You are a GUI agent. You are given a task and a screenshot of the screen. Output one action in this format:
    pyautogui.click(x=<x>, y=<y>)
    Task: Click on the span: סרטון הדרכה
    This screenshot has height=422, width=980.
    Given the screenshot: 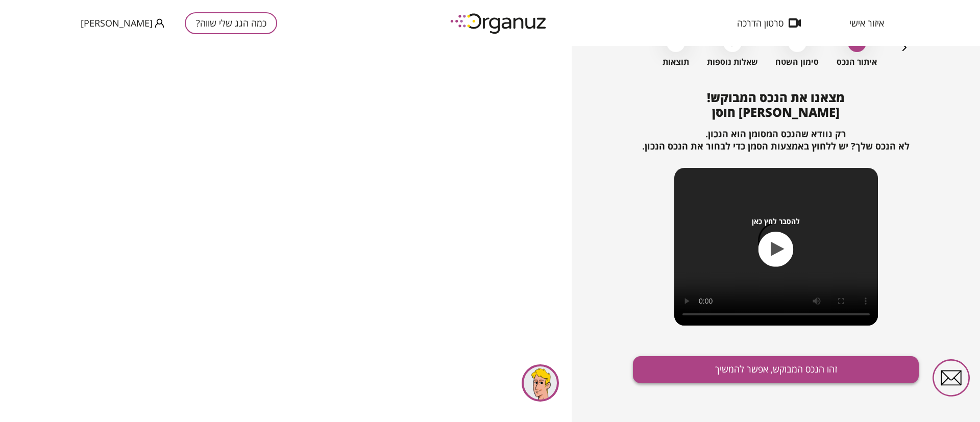 What is the action you would take?
    pyautogui.click(x=760, y=23)
    